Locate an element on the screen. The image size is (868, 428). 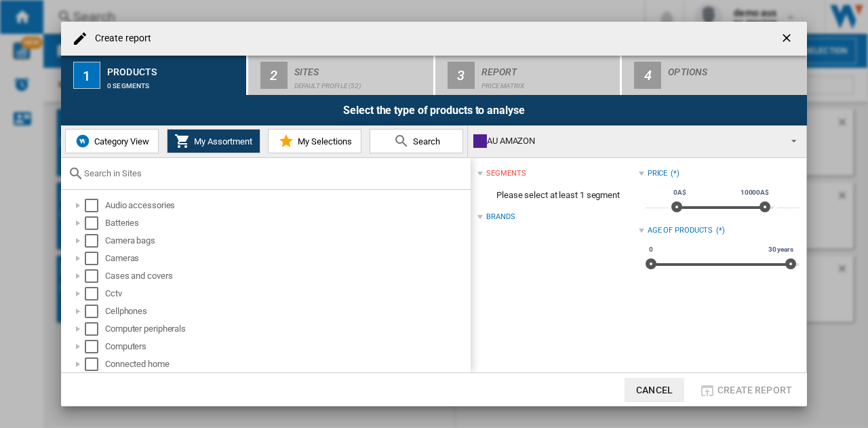
img: wiser-icon-blue.png is located at coordinates (83, 141).